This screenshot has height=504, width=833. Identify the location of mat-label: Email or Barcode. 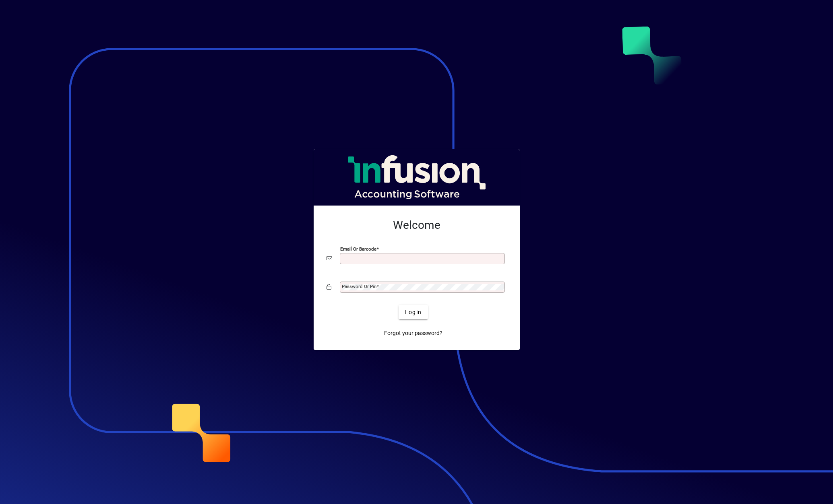
(358, 249).